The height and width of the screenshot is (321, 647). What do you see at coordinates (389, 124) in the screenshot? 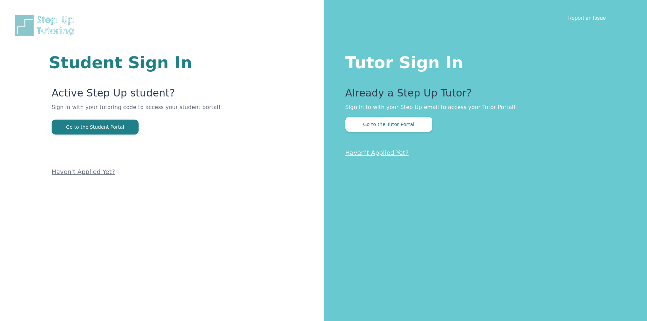
I see `a: Go to the Tutor Portal` at bounding box center [389, 124].